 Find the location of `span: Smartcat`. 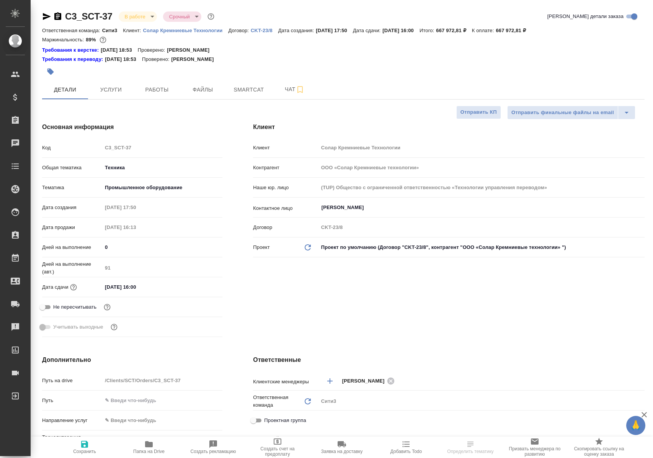

span: Smartcat is located at coordinates (249, 90).